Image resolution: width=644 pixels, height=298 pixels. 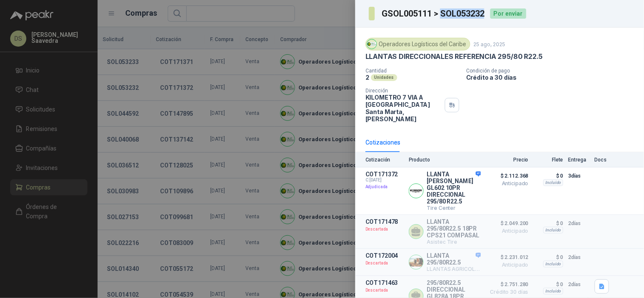 I want to click on span: Crédito 30 días, so click(x=508, y=292).